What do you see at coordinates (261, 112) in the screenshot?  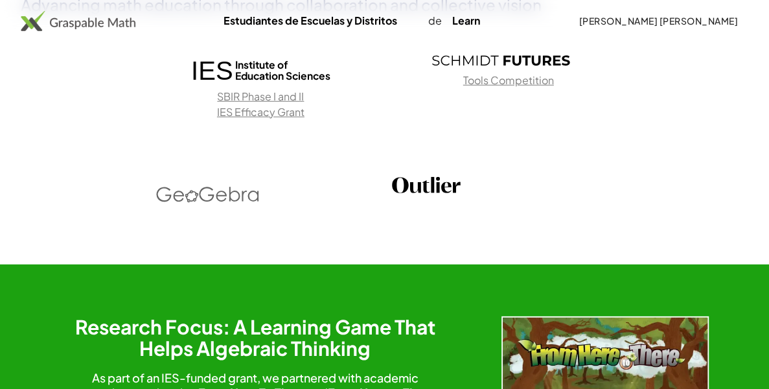 I see `a: IES Efficacy Grant` at bounding box center [261, 112].